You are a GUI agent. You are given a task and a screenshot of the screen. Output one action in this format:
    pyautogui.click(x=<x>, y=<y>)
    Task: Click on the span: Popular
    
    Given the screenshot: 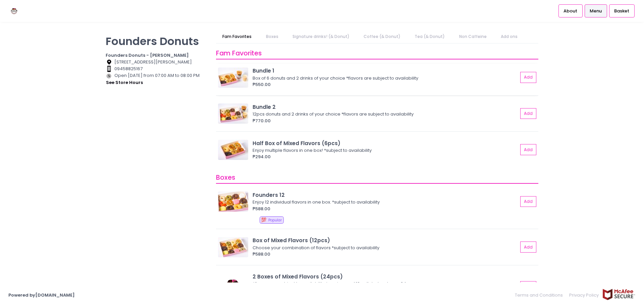 What is the action you would take?
    pyautogui.click(x=275, y=220)
    